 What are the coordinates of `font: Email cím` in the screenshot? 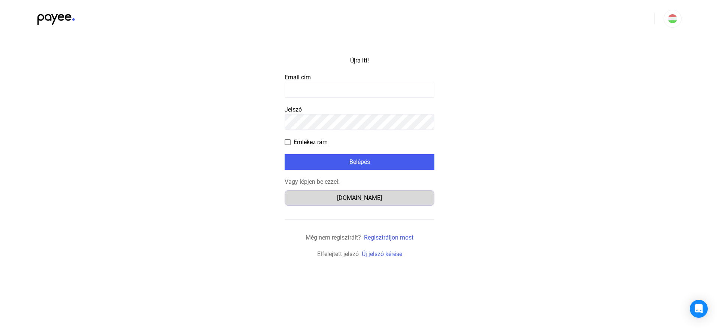 It's located at (298, 77).